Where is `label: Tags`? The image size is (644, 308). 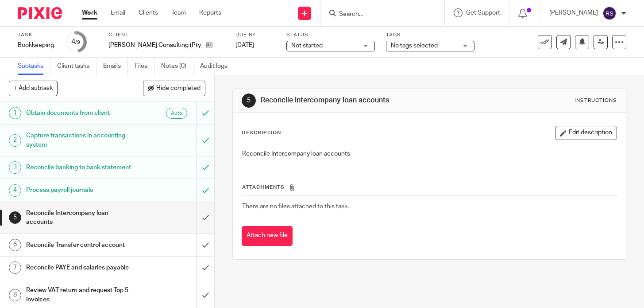 label: Tags is located at coordinates (430, 35).